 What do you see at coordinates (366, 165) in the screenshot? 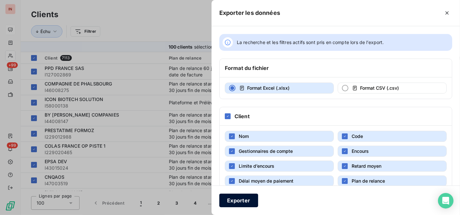
I see `span: Retard moyen` at bounding box center [366, 165].